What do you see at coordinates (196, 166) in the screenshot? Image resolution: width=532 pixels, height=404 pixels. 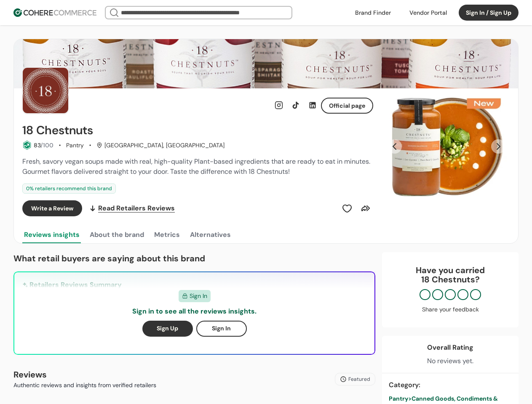 I see `span: Fresh, savory vegan soups made with real, high-quality Plant-based ingredients that are ready to ...` at bounding box center [196, 166].